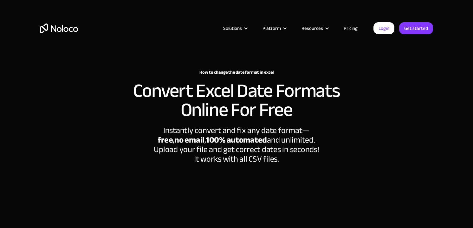 Image resolution: width=473 pixels, height=228 pixels. Describe the element at coordinates (351, 28) in the screenshot. I see `a: Pricing` at that location.